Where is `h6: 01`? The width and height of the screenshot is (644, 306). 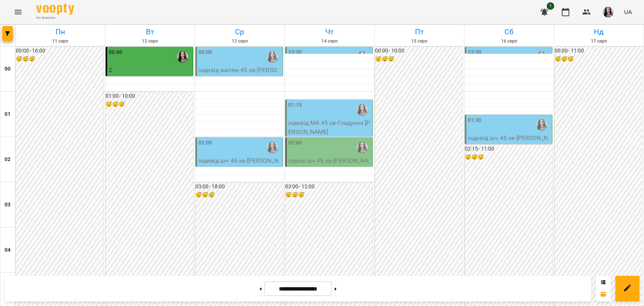 h6: 01 is located at coordinates (7, 114).